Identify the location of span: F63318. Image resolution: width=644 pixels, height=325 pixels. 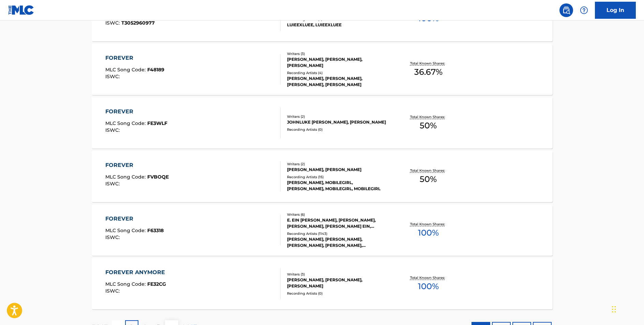
(156, 231).